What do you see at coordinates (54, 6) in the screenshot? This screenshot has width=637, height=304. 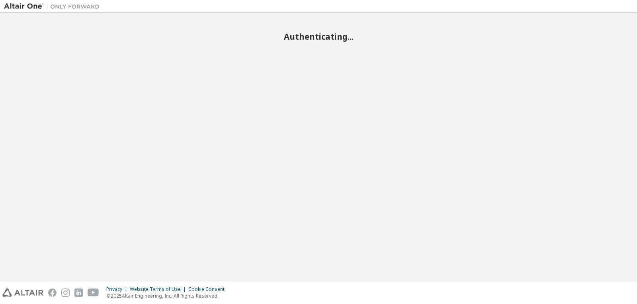 I see `img: Altair One` at bounding box center [54, 6].